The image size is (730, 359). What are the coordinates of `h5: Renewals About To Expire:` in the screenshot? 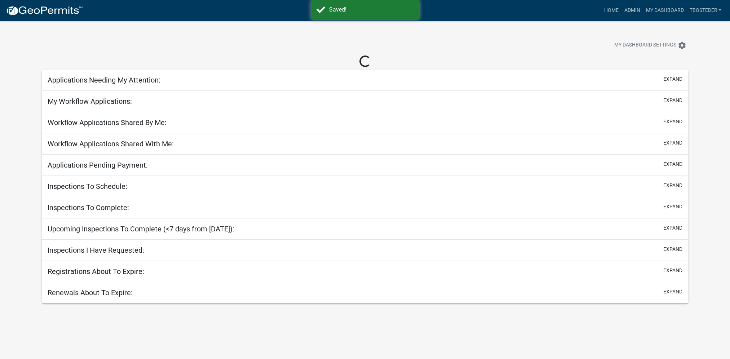 It's located at (90, 293).